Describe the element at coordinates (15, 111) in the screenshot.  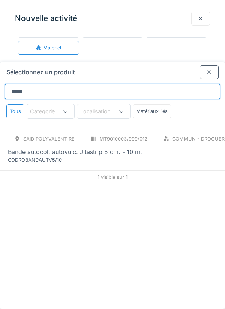
I see `div: Tous` at that location.